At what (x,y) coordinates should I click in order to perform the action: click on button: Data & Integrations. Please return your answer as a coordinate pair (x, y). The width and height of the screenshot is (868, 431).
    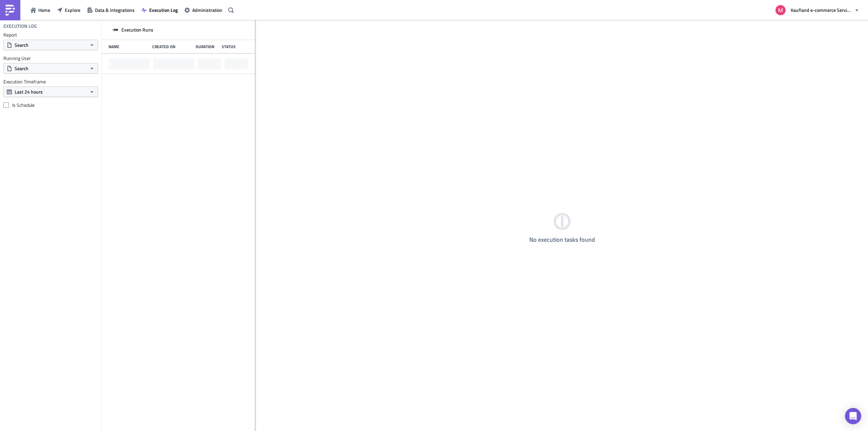
    Looking at the image, I should click on (111, 10).